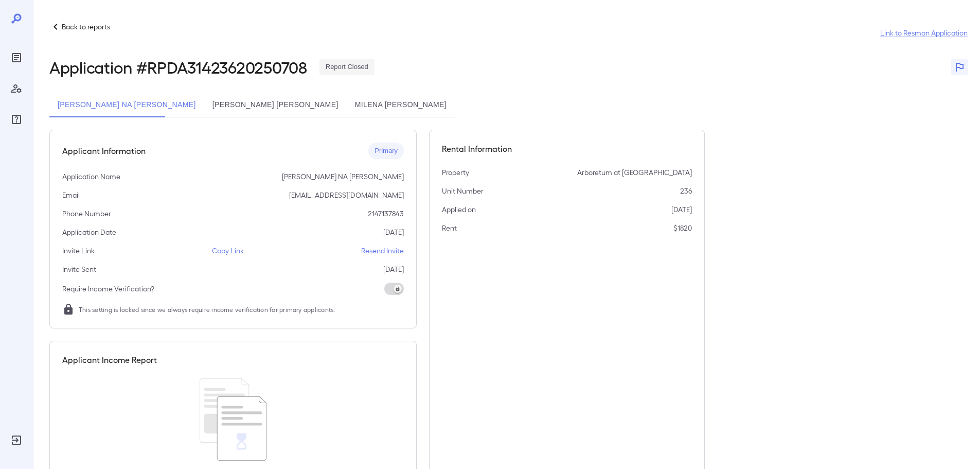 The width and height of the screenshot is (980, 469). What do you see at coordinates (455, 173) in the screenshot?
I see `p: Property` at bounding box center [455, 173].